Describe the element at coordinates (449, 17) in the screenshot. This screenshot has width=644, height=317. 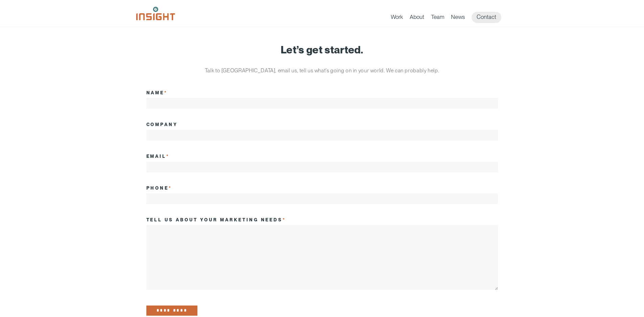
I see `nav: primary navigation menu` at that location.